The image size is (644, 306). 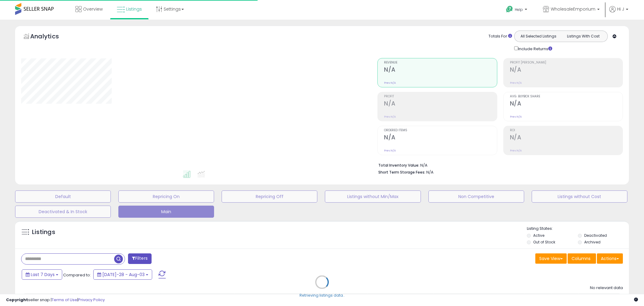 I want to click on button: Default, so click(x=63, y=196).